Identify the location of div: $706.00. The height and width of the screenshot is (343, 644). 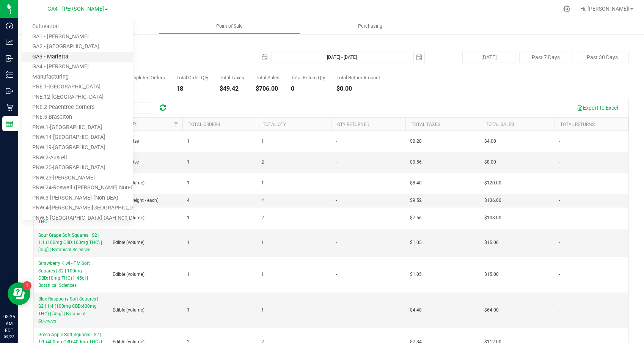
(268, 89).